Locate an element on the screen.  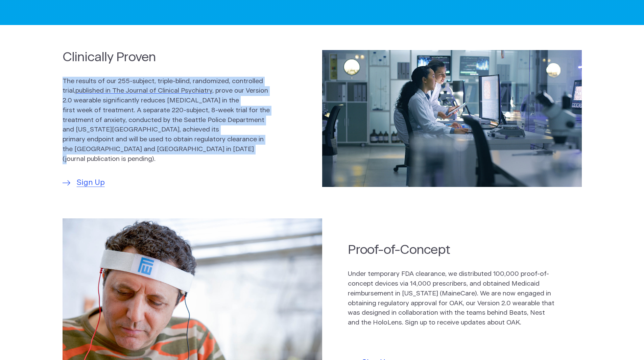
p: Under temporary FDA clearance, we distributed 100,000 proof-of-concept devices via 14,000 prescri... is located at coordinates (452, 298).